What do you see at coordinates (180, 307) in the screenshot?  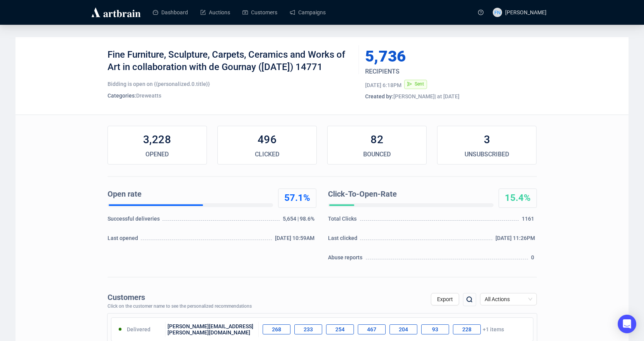 I see `div: Click on the customer name to see the personalized recommendations` at bounding box center [180, 307].